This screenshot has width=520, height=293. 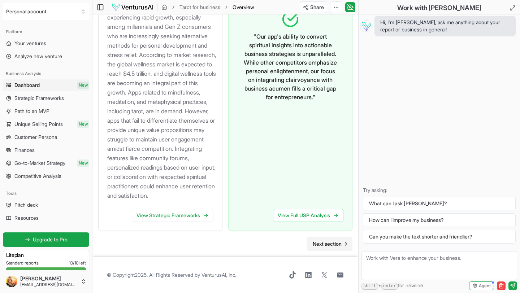 I want to click on span: Path to an MVP, so click(x=32, y=111).